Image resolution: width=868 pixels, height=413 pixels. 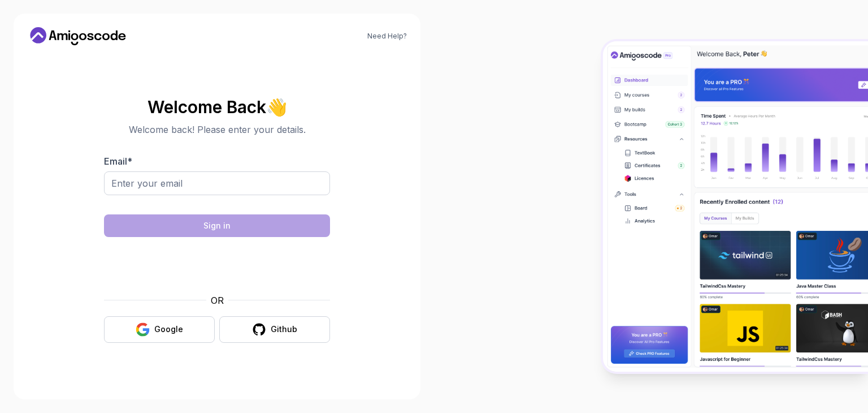 I want to click on p: Welcome back! Please enter your details., so click(x=217, y=130).